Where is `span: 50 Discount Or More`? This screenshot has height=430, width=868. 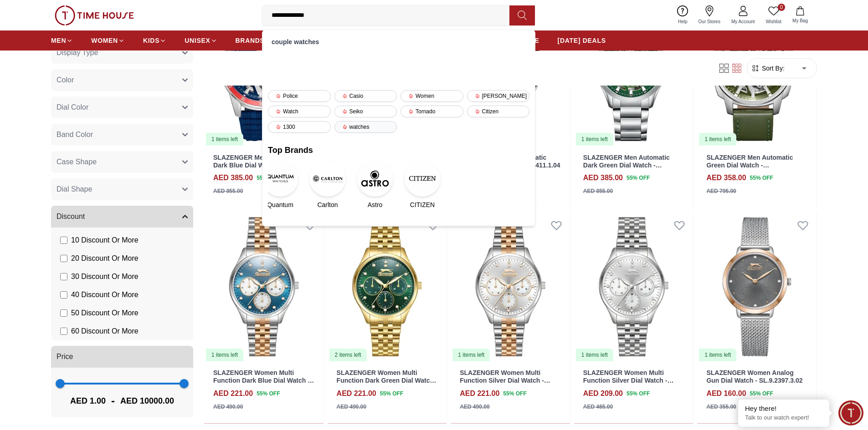 span: 50 Discount Or More is located at coordinates (105, 313).